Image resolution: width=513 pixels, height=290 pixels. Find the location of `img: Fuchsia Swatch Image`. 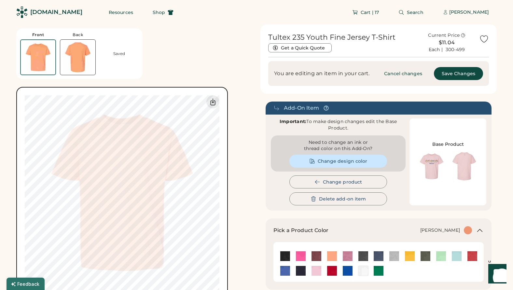

img: Fuchsia Swatch Image is located at coordinates (301, 256).